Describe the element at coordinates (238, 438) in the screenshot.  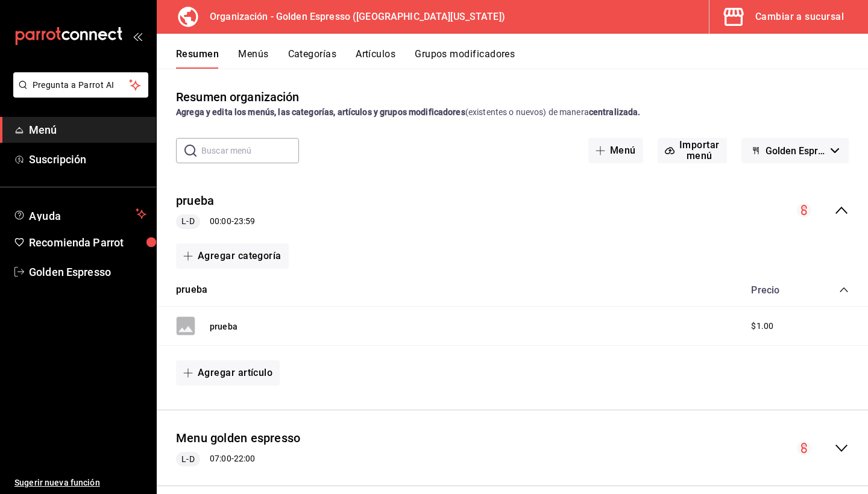
I see `button: Menu golden espresso` at that location.